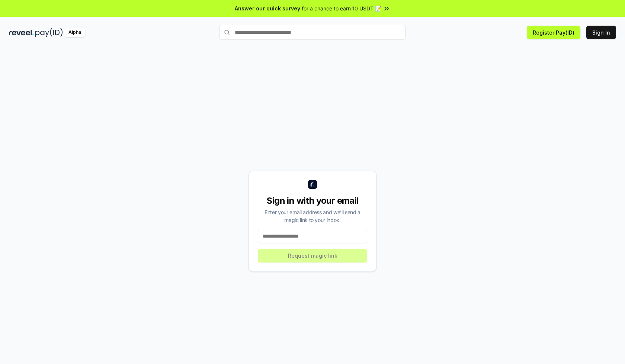 This screenshot has width=625, height=364. What do you see at coordinates (342, 8) in the screenshot?
I see `span: for a chance to earn 10 USDT 📝` at bounding box center [342, 8].